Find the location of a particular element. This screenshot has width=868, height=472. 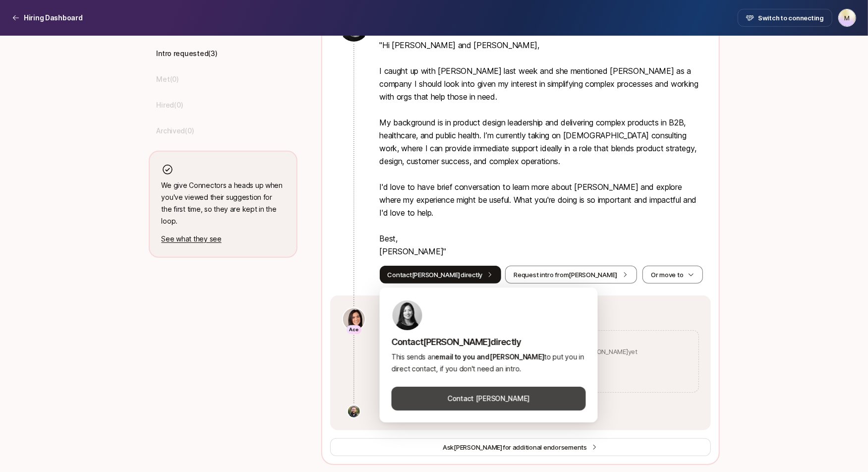

p: Met ( 0 ) is located at coordinates (168, 79).